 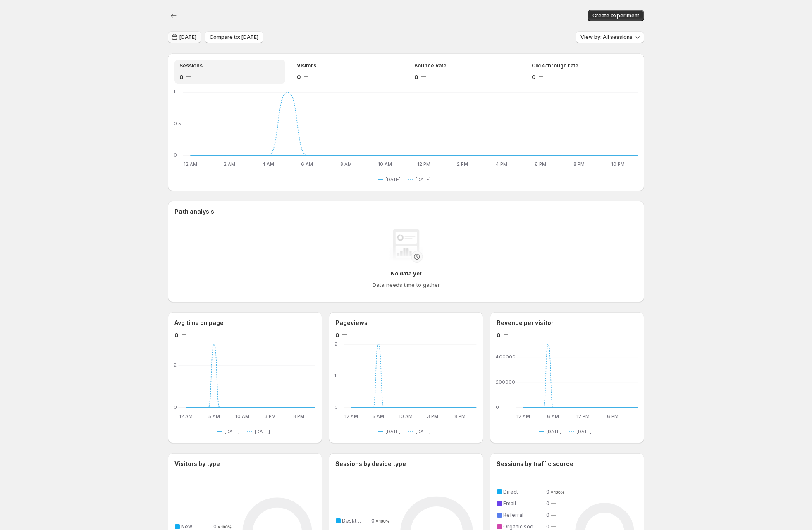 I want to click on h3: Sessions by traffic source, so click(x=535, y=464).